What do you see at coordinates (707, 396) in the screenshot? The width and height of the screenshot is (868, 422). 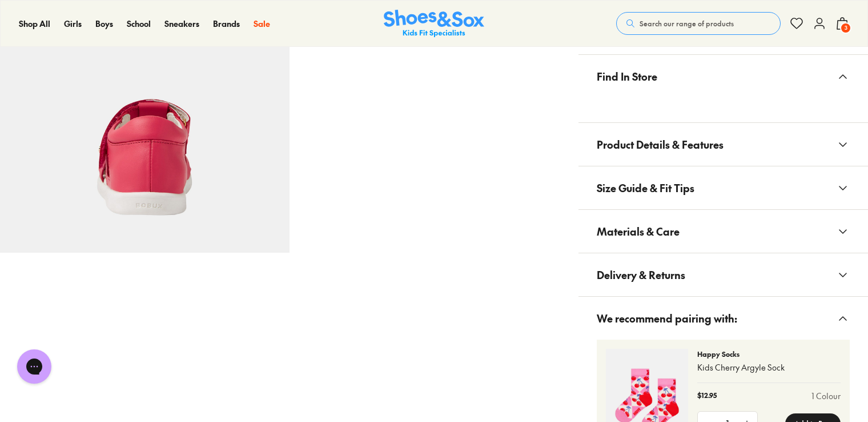 I see `p: $12.95` at bounding box center [707, 396].